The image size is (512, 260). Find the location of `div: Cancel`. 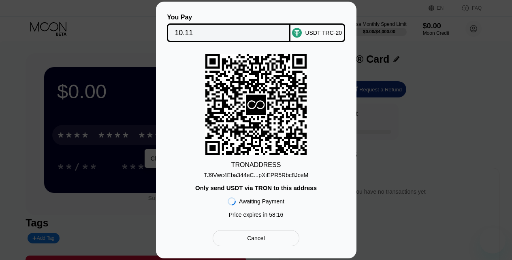

div: Cancel is located at coordinates (256, 239).